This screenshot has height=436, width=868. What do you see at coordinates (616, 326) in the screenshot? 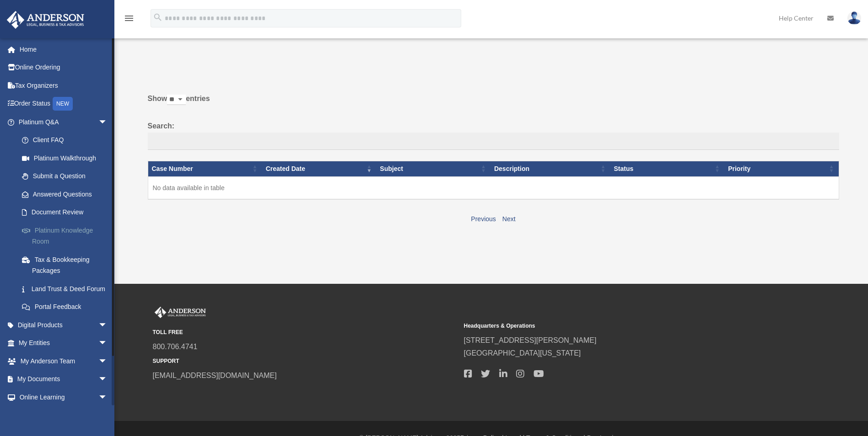
I see `small: Headquarters & Operations` at bounding box center [616, 326].